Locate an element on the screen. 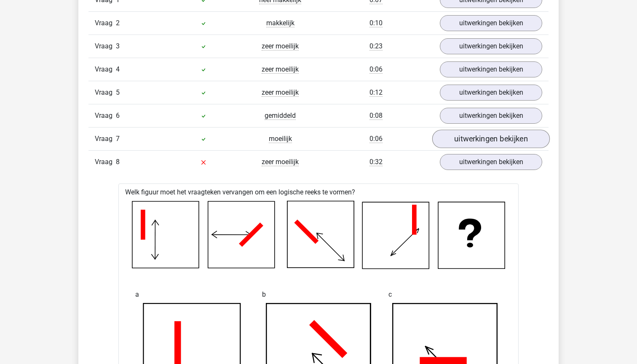 The height and width of the screenshot is (364, 637). span: 0:10 is located at coordinates (375, 23).